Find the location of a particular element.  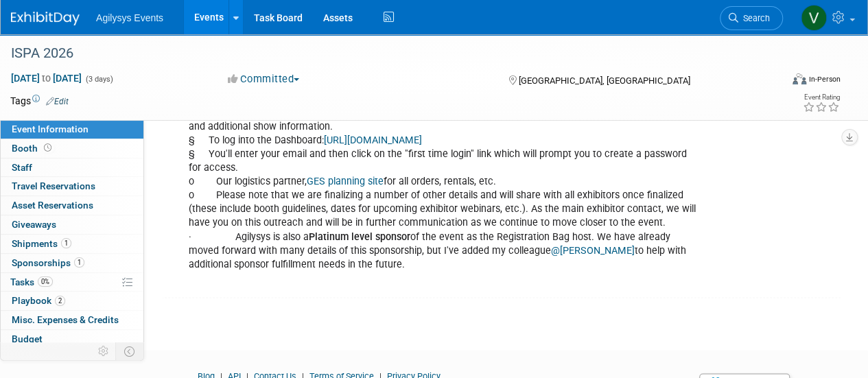

span: Booth is located at coordinates (33, 148).